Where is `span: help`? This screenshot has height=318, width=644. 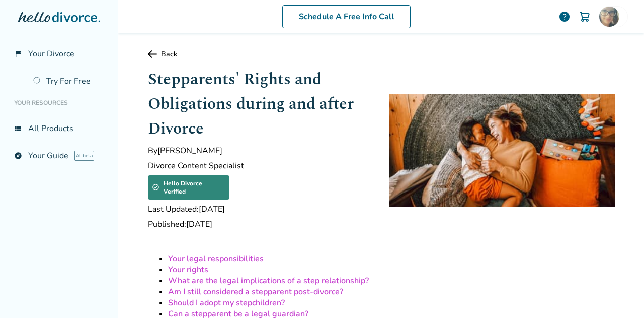 span: help is located at coordinates (565, 16).